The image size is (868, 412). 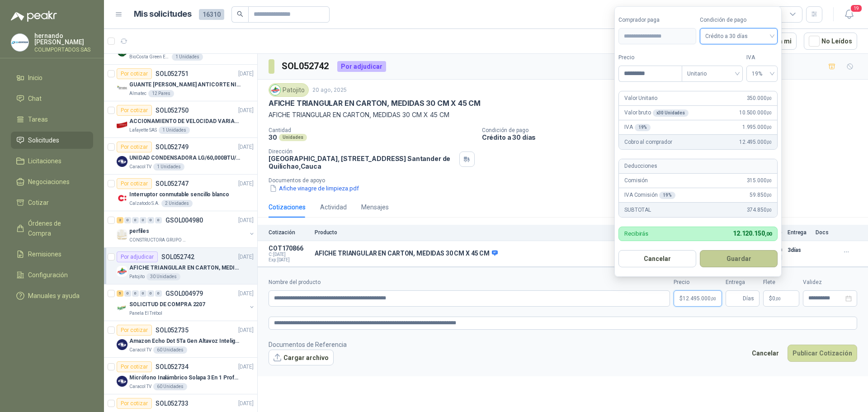 I want to click on p: Almatec, so click(x=138, y=93).